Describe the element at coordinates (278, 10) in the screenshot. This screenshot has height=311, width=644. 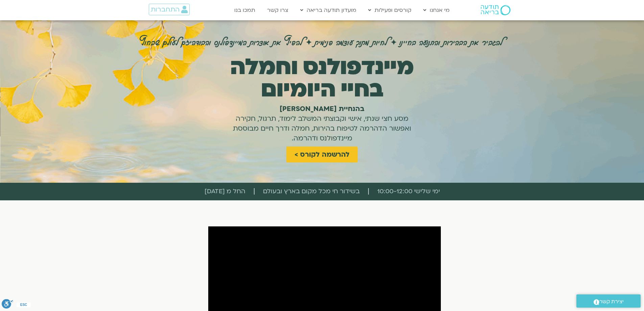
I see `a: צרו קשר` at that location.